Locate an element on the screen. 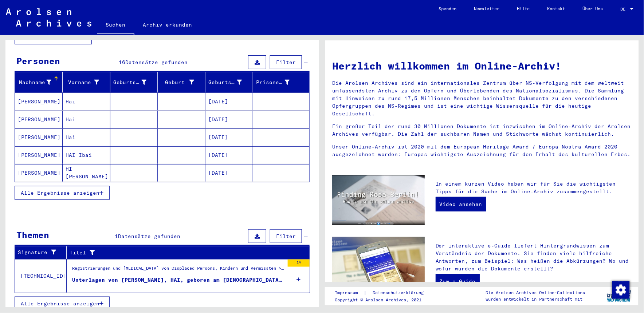 The width and height of the screenshot is (644, 313). mat-header-cell: Vorname is located at coordinates (87, 82).